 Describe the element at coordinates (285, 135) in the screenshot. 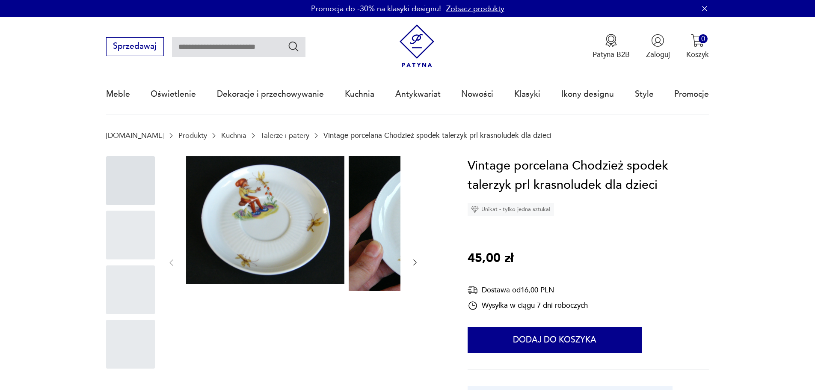

I see `a: Talerze i patery` at that location.